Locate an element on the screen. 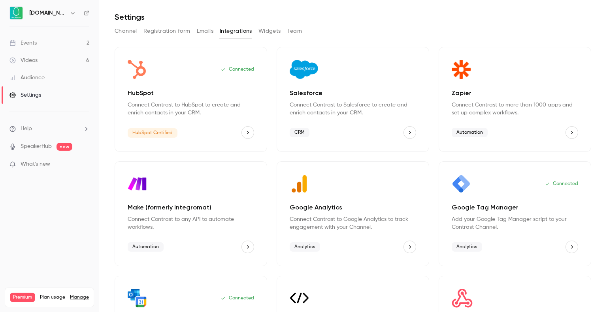  p: Add your Google Tag Manager script to your Contrast Channel. is located at coordinates (515, 224).